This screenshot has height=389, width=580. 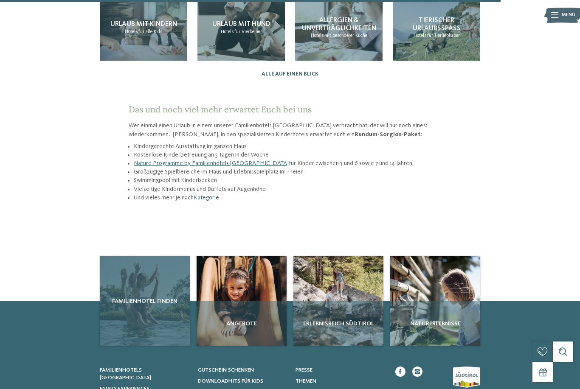 I want to click on span: Familienhotel finden, so click(x=145, y=301).